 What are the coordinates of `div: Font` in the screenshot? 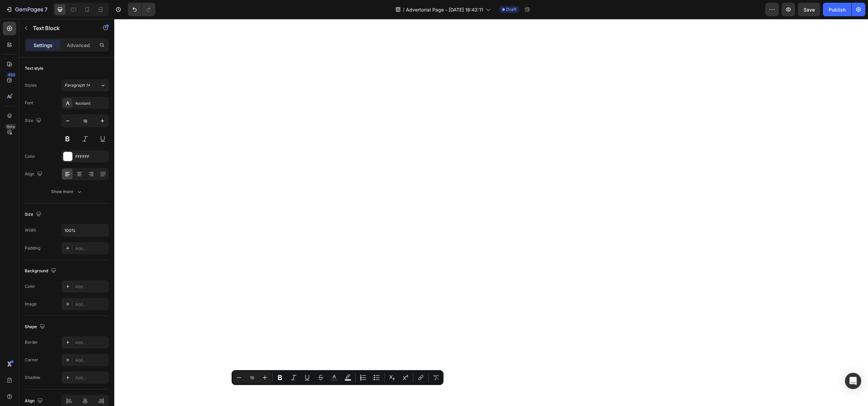 It's located at (29, 103).